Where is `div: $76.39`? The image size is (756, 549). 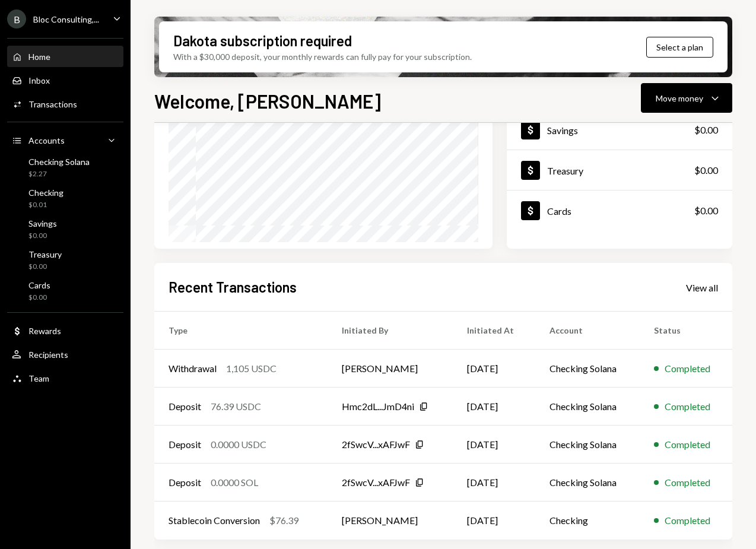 div: $76.39 is located at coordinates (283, 521).